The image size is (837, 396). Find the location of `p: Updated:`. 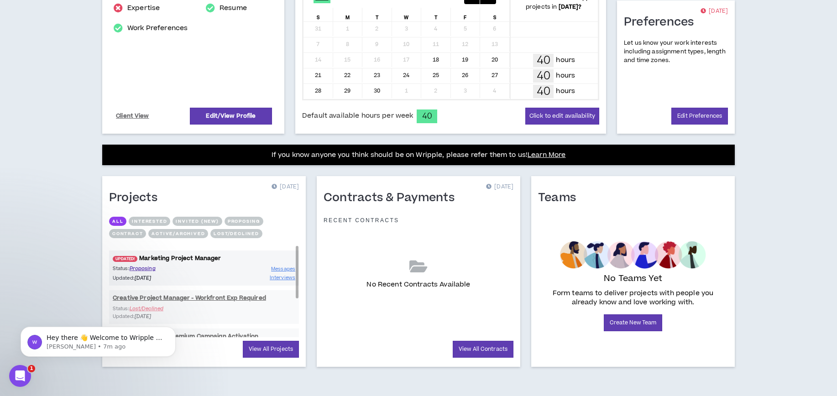

p: Updated: is located at coordinates (158, 278).